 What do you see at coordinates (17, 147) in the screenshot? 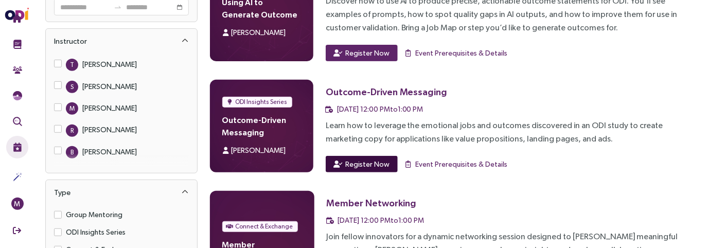
I see `button: Live Events` at bounding box center [17, 147].